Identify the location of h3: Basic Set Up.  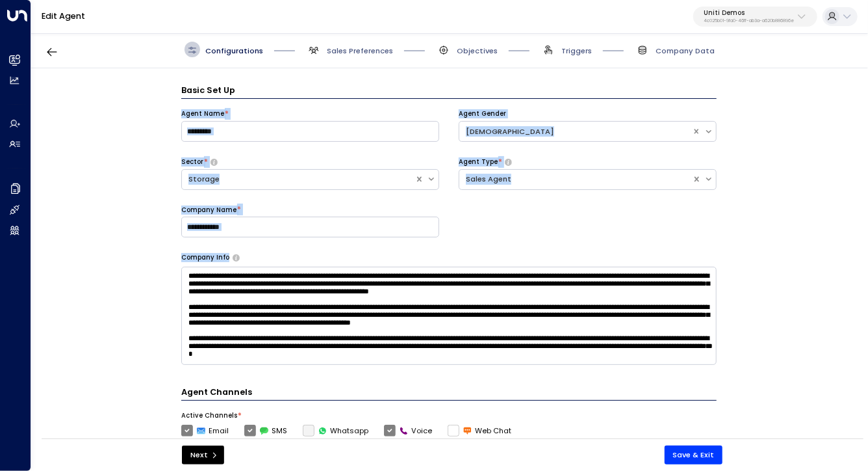
(449, 91).